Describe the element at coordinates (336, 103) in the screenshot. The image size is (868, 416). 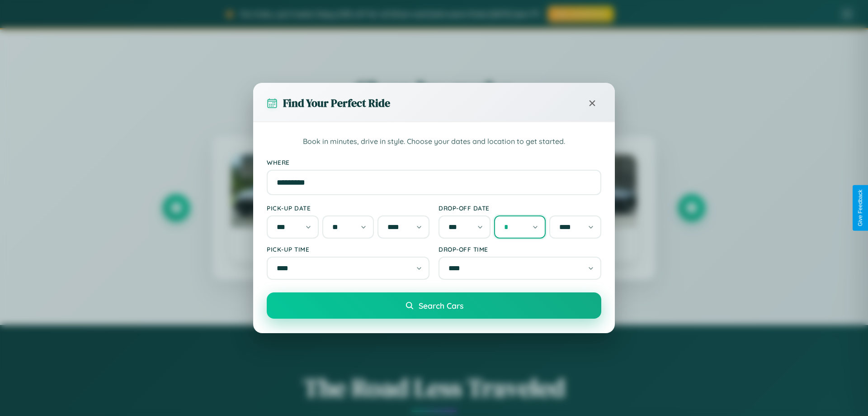
I see `h3: Find Your Perfect Ride` at that location.